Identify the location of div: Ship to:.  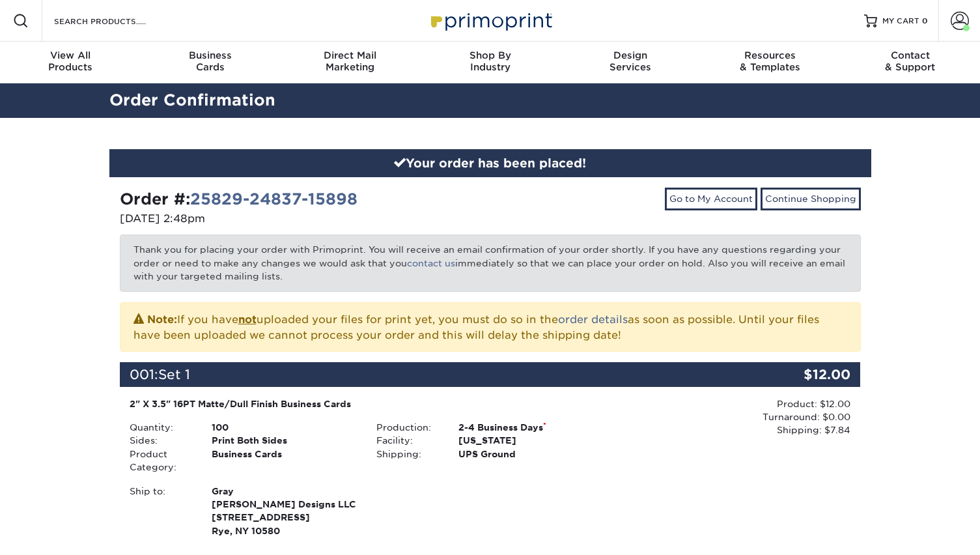
(161, 511).